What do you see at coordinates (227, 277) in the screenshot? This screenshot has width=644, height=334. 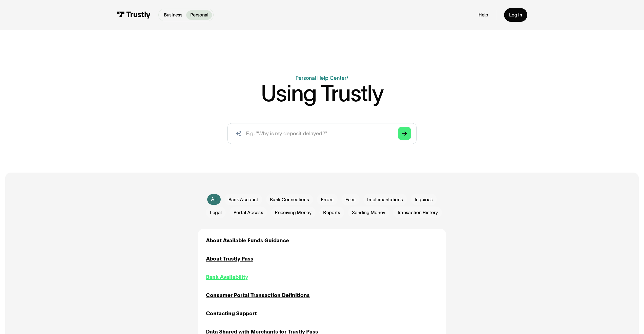 I see `a: Bank Availability` at bounding box center [227, 277].